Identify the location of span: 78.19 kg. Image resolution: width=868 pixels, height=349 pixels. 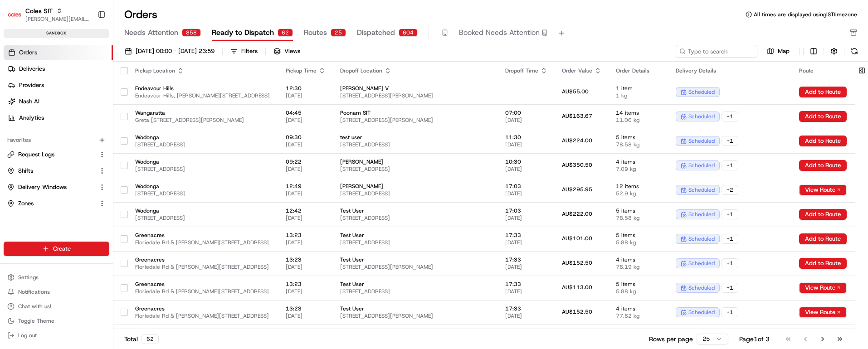
(639, 267).